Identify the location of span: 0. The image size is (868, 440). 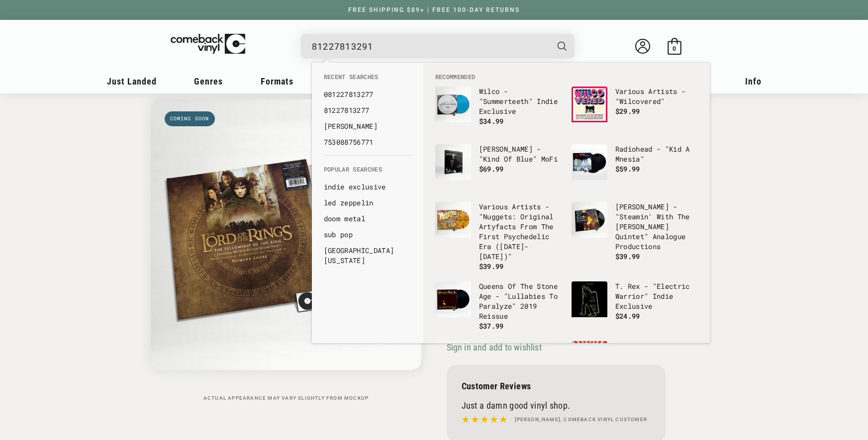
(674, 48).